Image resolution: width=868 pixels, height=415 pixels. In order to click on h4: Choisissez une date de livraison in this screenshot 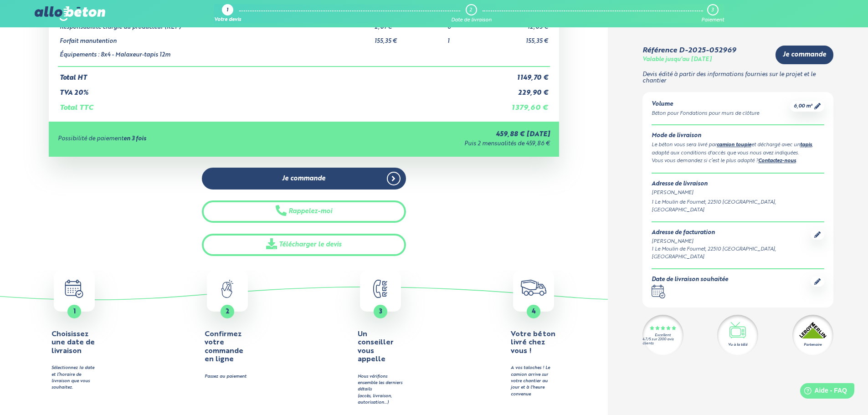, I will do `click(74, 342)`.